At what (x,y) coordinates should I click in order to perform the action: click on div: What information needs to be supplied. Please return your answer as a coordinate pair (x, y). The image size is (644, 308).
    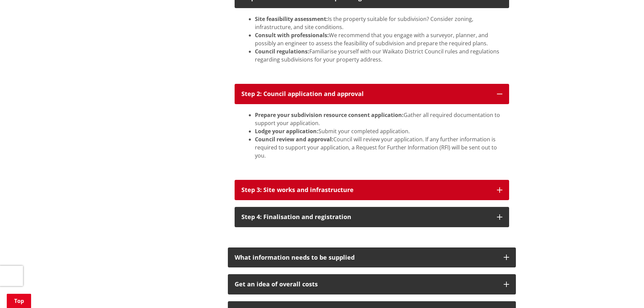
    Looking at the image, I should click on (366, 258).